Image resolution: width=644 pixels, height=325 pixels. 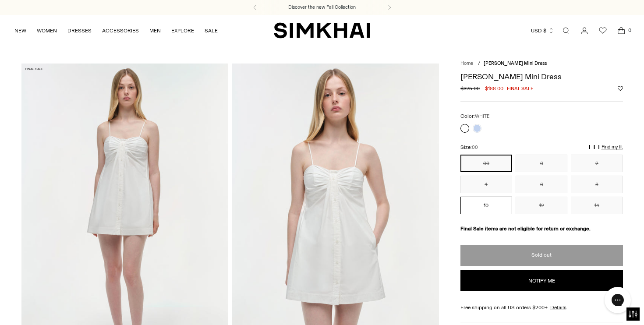 What do you see at coordinates (18, 16) in the screenshot?
I see `button: Gorgias live chat` at bounding box center [18, 16].